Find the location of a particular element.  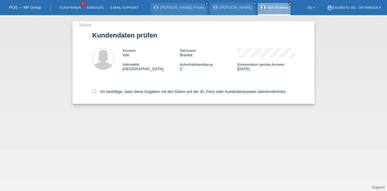

a: Voh Branka is located at coordinates (277, 7).